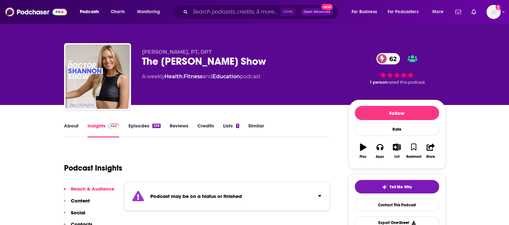 The width and height of the screenshot is (509, 225). I want to click on p: Reach & Audience, so click(92, 189).